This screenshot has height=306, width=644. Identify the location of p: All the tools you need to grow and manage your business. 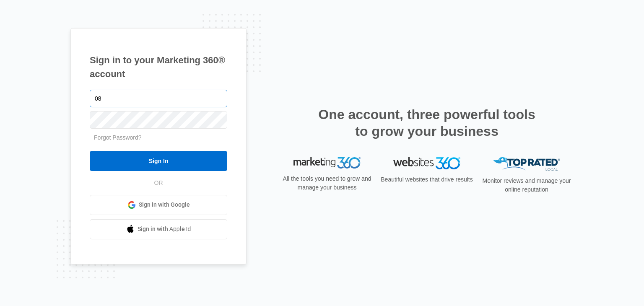
(327, 183).